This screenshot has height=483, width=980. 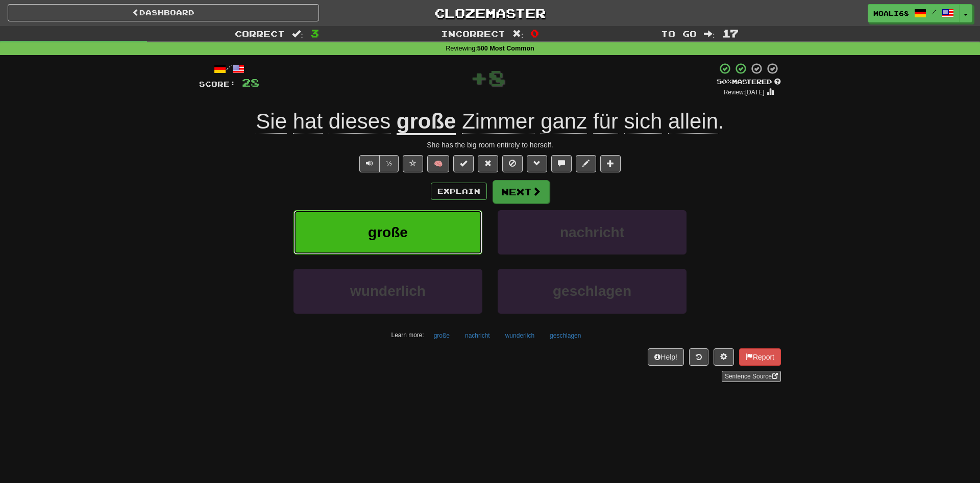 What do you see at coordinates (891, 13) in the screenshot?
I see `span: moali68` at bounding box center [891, 13].